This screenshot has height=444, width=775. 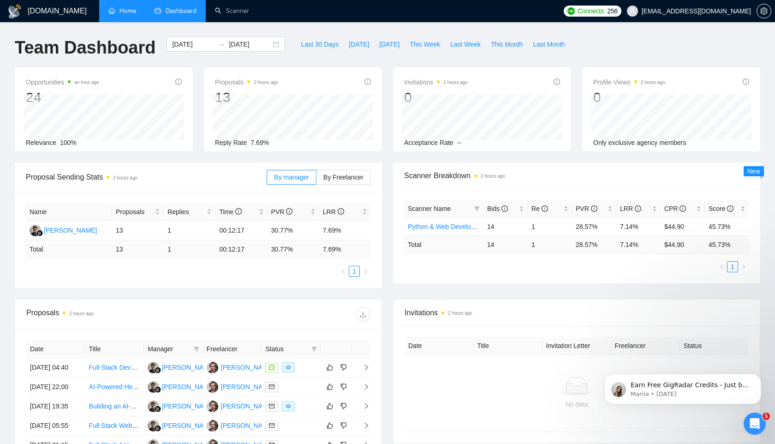 I want to click on span: Connects:, so click(x=592, y=11).